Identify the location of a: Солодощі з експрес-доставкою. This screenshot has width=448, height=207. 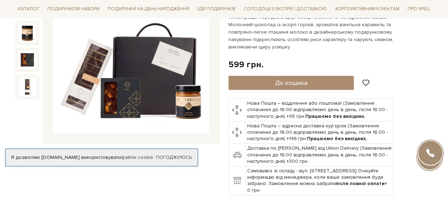
(285, 9).